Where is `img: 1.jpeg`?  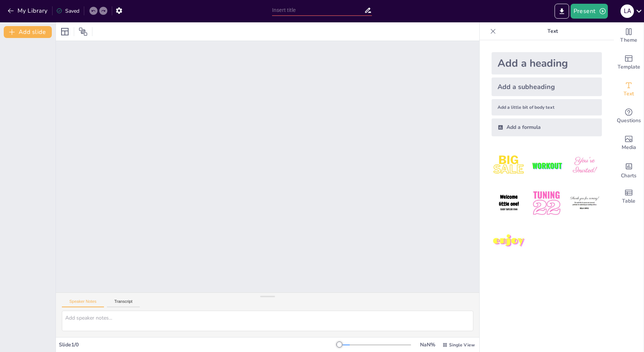
img: 1.jpeg is located at coordinates (508, 166).